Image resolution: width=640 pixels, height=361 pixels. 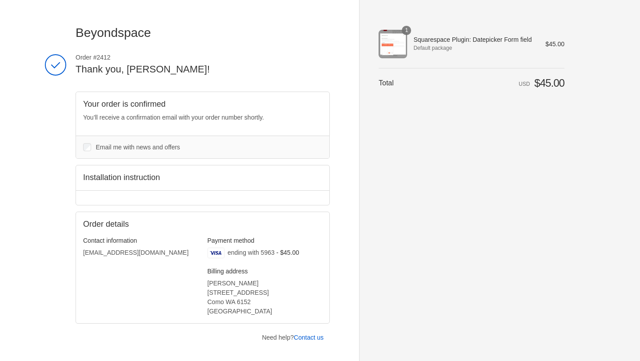 What do you see at coordinates (251, 252) in the screenshot?
I see `span: ending with 5963` at bounding box center [251, 252].